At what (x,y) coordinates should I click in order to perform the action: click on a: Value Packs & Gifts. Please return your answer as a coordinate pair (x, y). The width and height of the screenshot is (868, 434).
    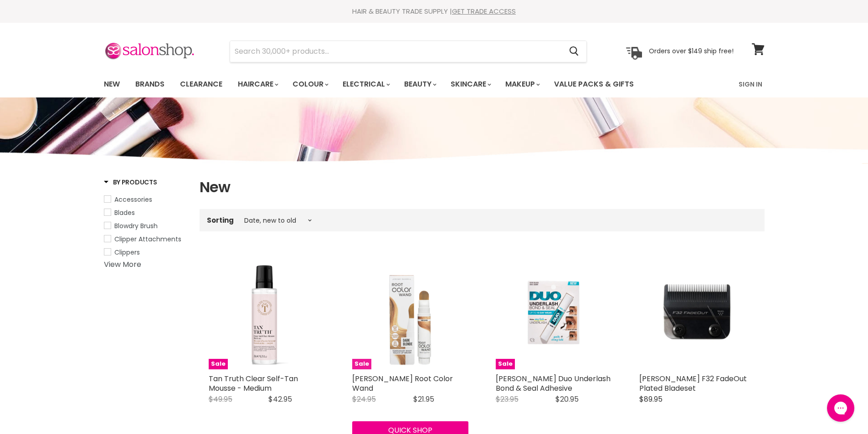
    Looking at the image, I should click on (594, 84).